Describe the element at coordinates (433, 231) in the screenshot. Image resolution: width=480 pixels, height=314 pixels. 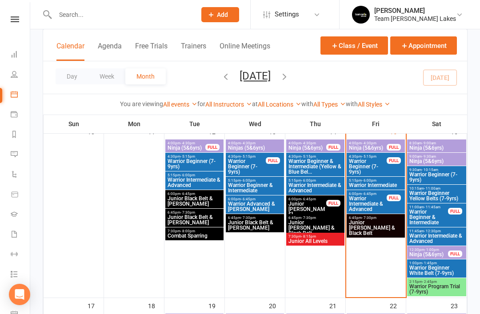
I see `span: - 12:30pm` at that location.